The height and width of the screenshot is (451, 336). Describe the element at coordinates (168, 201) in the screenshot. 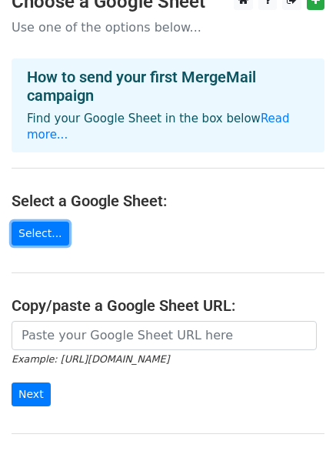

I see `h4: Select a Google Sheet:` at that location.